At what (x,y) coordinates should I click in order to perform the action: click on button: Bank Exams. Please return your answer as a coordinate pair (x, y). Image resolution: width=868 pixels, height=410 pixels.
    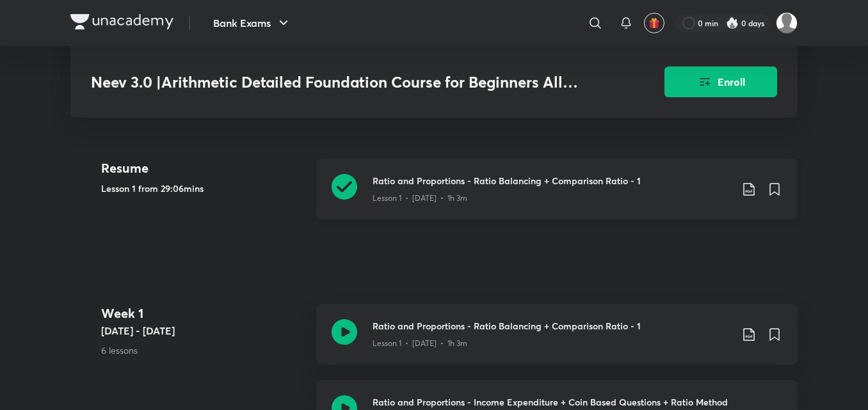
    Looking at the image, I should click on (252, 23).